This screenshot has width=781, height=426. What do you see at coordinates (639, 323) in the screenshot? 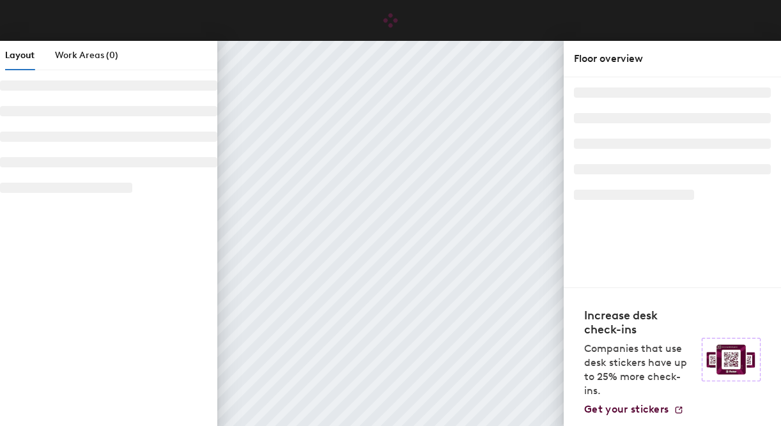
I see `h4: Increase desk check-ins` at bounding box center [639, 323].